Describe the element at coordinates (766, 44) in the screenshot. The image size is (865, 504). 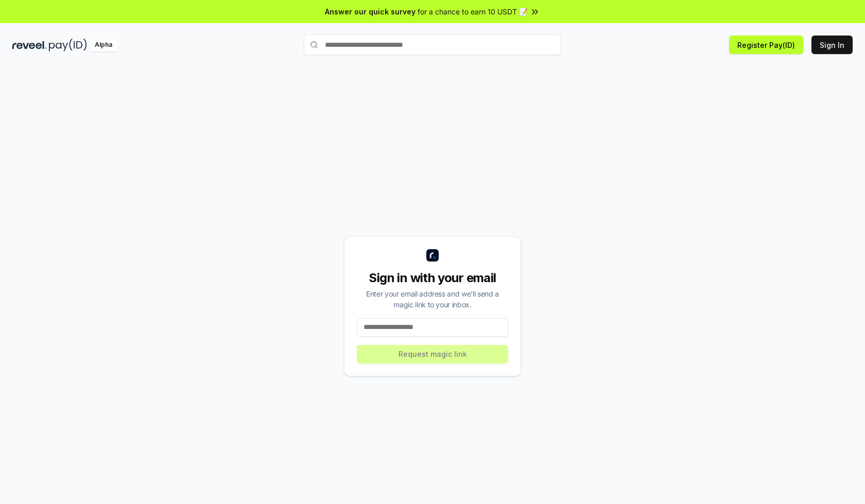
I see `button: Register Pay(ID)` at that location.